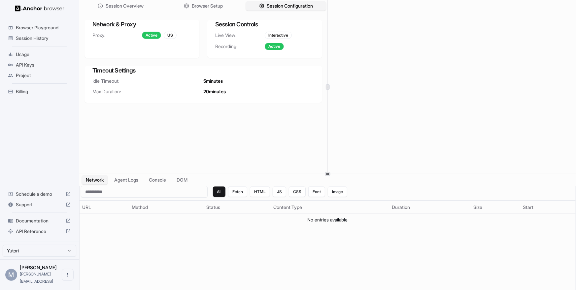 The image size is (576, 290). What do you see at coordinates (39, 205) in the screenshot?
I see `span: Support` at bounding box center [39, 205].